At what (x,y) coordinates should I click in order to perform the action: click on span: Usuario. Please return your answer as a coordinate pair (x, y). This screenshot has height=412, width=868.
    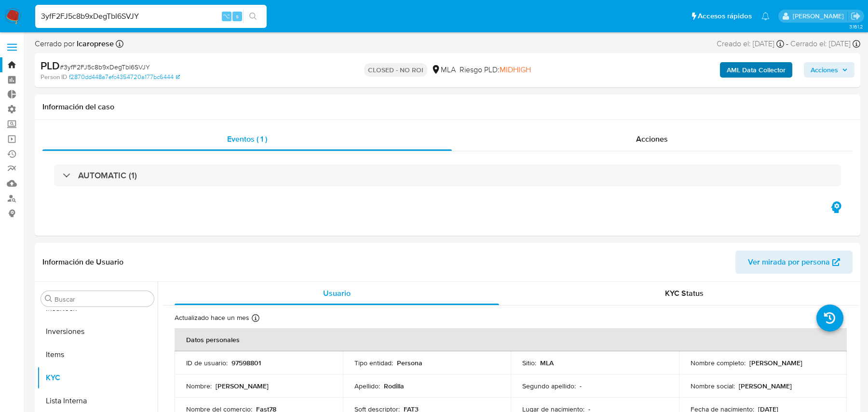
    Looking at the image, I should click on (337, 293).